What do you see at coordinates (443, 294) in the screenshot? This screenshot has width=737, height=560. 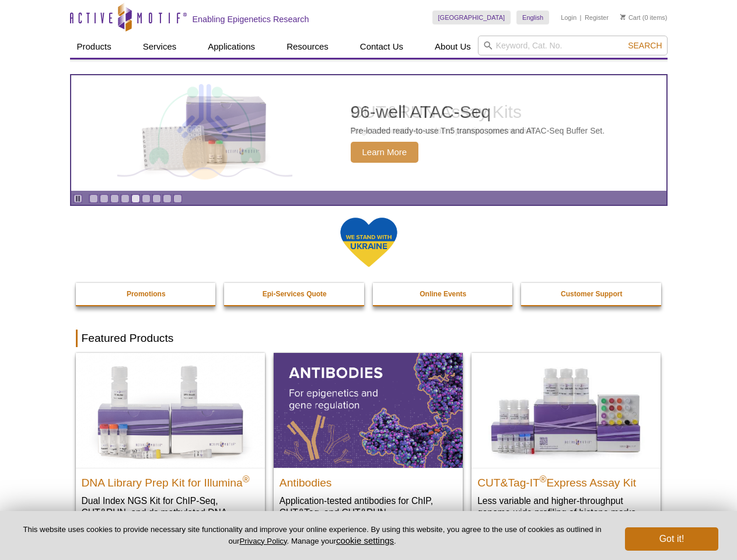 I see `strong: Online Events` at bounding box center [443, 294].